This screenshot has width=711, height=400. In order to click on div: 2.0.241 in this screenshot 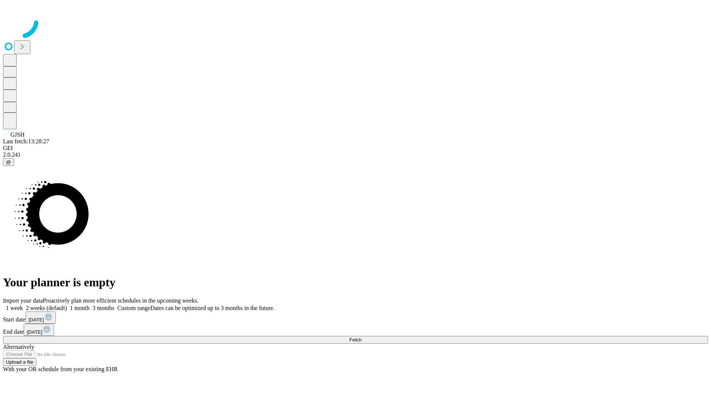, I will do `click(356, 155)`.